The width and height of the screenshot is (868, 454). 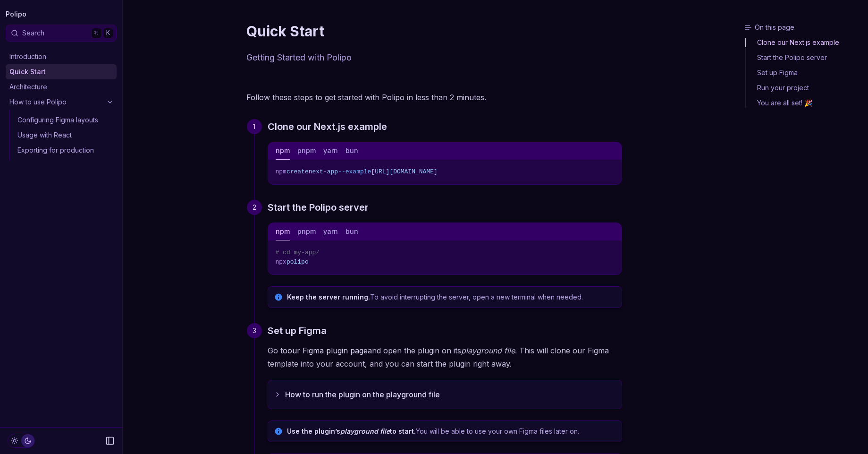 What do you see at coordinates (61, 57) in the screenshot?
I see `a: Introduction` at bounding box center [61, 57].